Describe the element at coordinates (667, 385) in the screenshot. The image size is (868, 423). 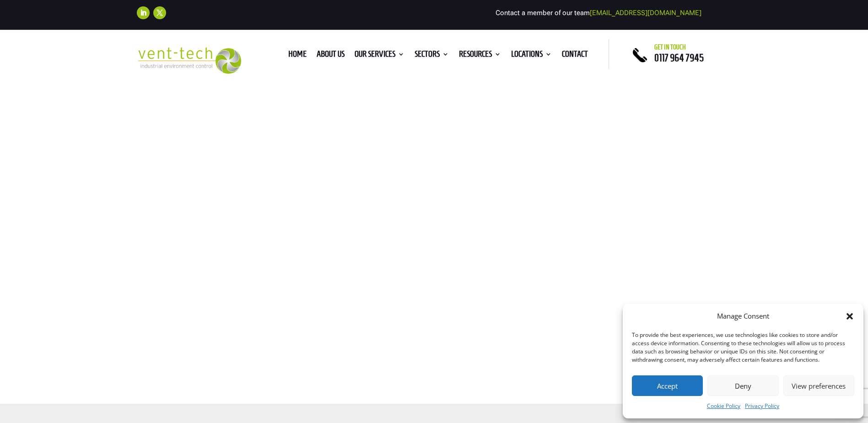
I see `button: Accept` at that location.